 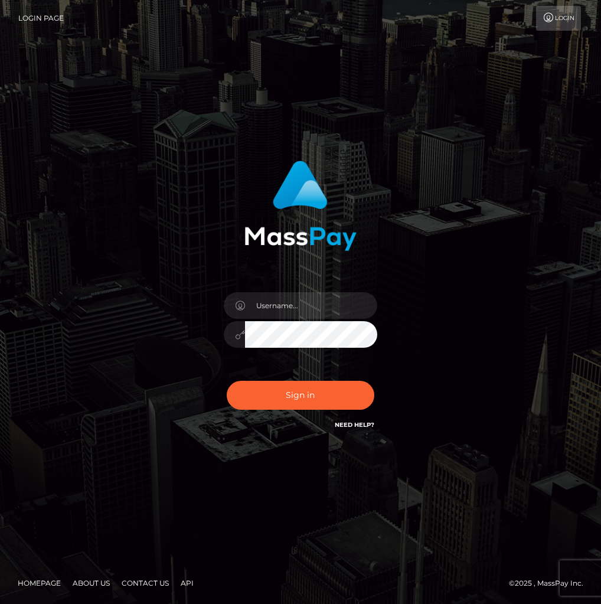 What do you see at coordinates (301, 395) in the screenshot?
I see `button: Sign in` at bounding box center [301, 395].